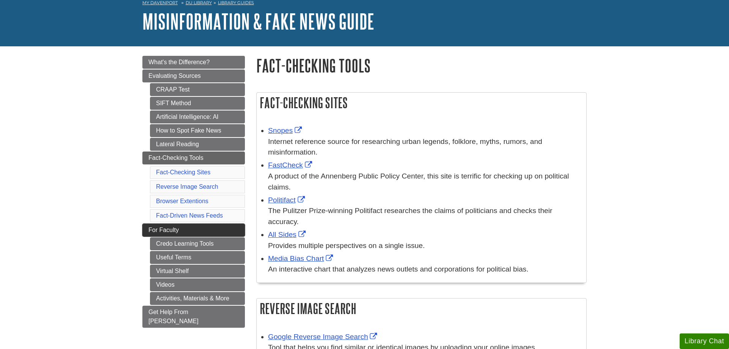 The height and width of the screenshot is (349, 729). Describe the element at coordinates (179, 62) in the screenshot. I see `span: What's the Difference?` at that location.